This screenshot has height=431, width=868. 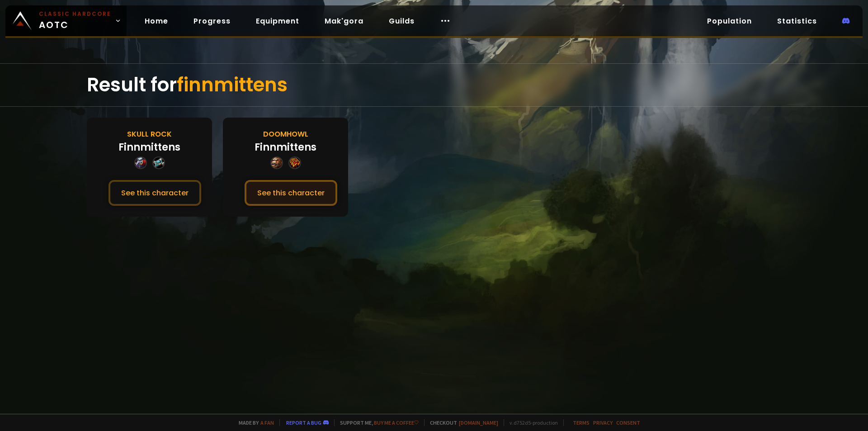 What do you see at coordinates (149, 134) in the screenshot?
I see `div: Skull Rock` at bounding box center [149, 134].